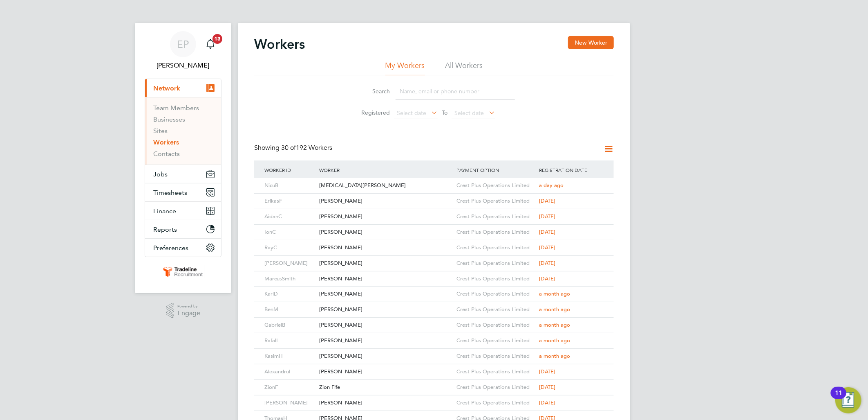 The image size is (868, 420). I want to click on button: New Worker, so click(591, 42).